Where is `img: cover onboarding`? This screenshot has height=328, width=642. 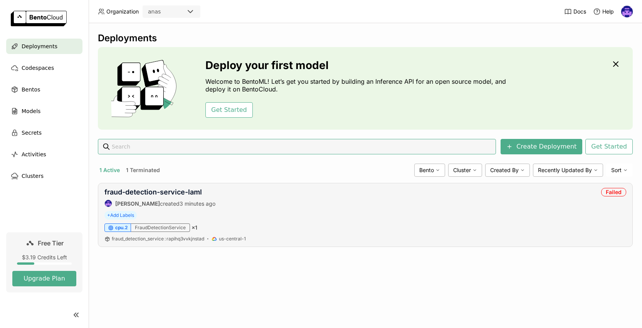
img: cover onboarding is located at coordinates (145, 88).